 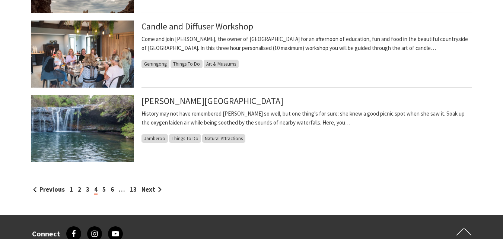 What do you see at coordinates (133, 189) in the screenshot?
I see `a: 13` at bounding box center [133, 189].